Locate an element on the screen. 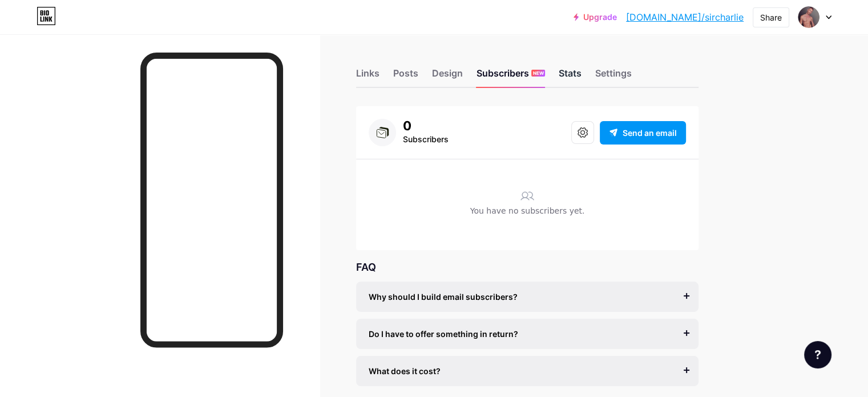 The image size is (868, 397). img: website_grey.svg is located at coordinates (23, 34).